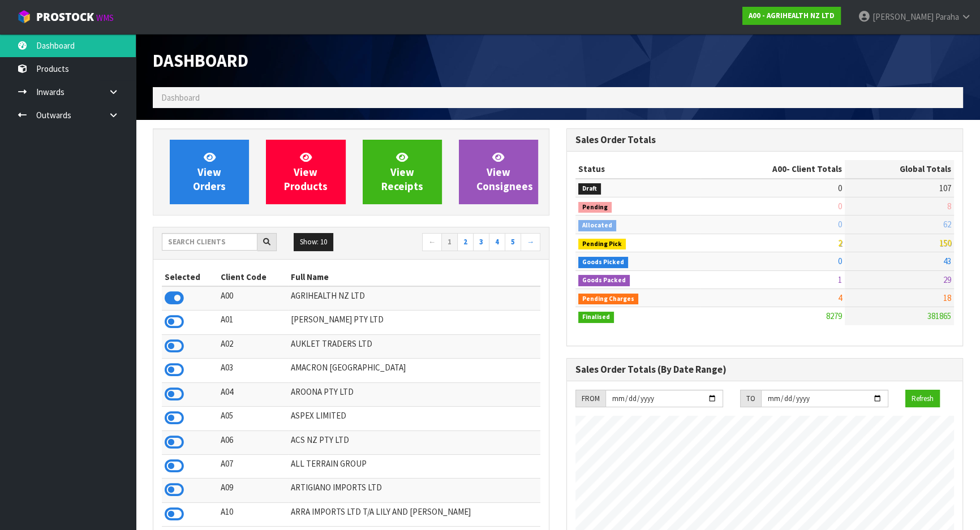  Describe the element at coordinates (190, 277) in the screenshot. I see `th: Selected` at that location.